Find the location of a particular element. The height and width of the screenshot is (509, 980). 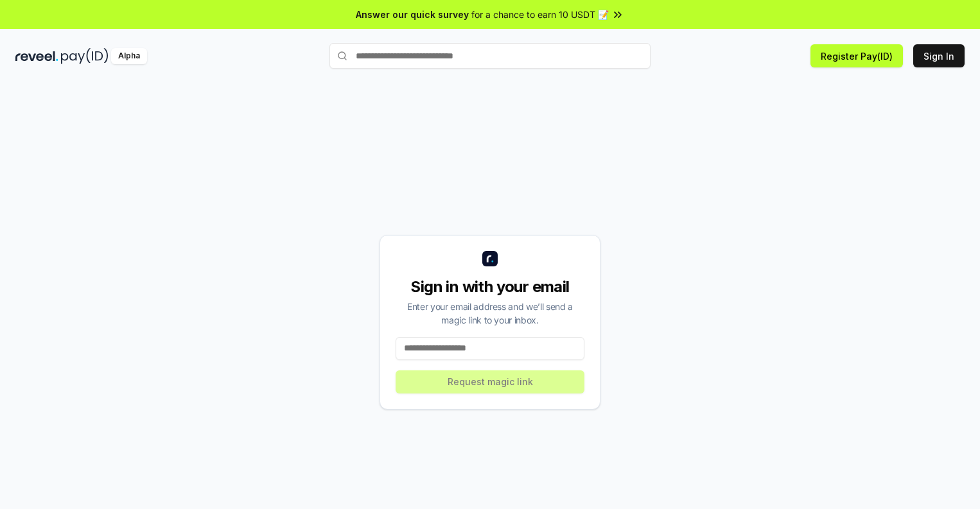

img: reveel_dark is located at coordinates (37, 56).